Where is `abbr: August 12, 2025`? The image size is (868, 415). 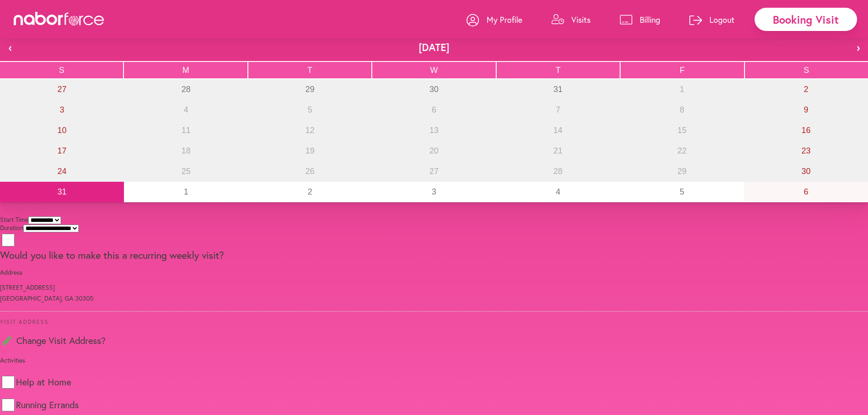 abbr: August 12, 2025 is located at coordinates (310, 130).